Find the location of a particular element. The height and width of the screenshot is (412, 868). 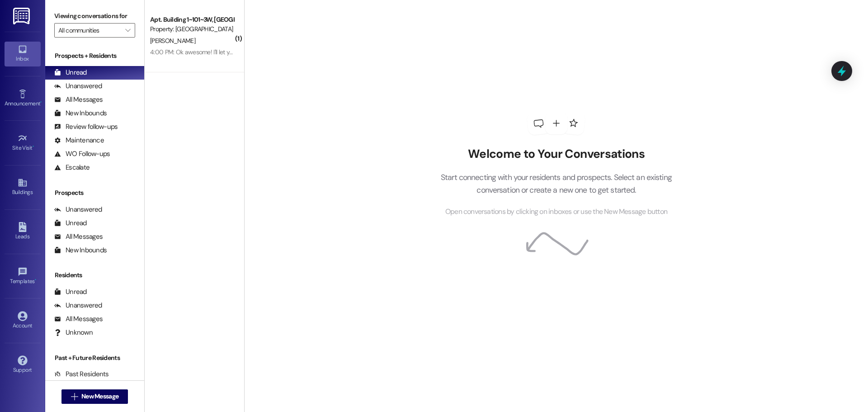

span: Open conversations by clicking on inboxes or use the New Message button is located at coordinates (556, 212).